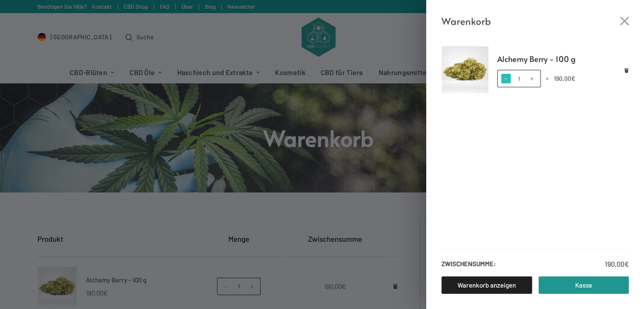  I want to click on a: Alchemy Berry - 100 g, so click(563, 59).